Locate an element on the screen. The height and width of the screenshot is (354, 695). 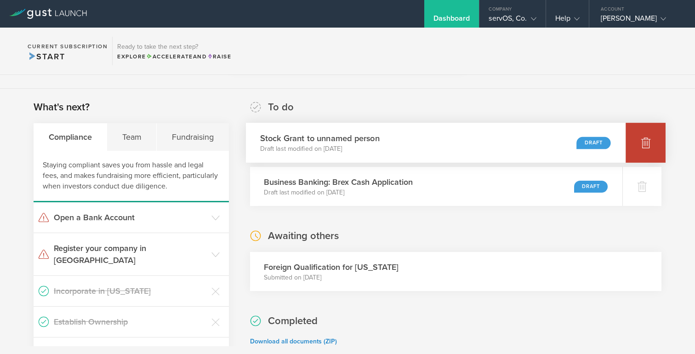
div: Explore is located at coordinates (174, 57).